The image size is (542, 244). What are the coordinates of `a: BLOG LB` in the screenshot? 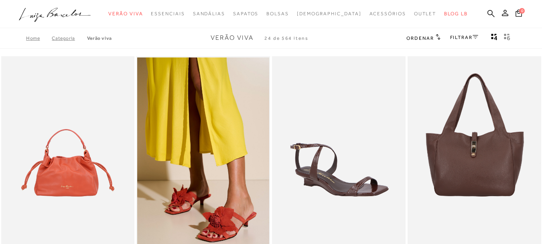 It's located at (456, 14).